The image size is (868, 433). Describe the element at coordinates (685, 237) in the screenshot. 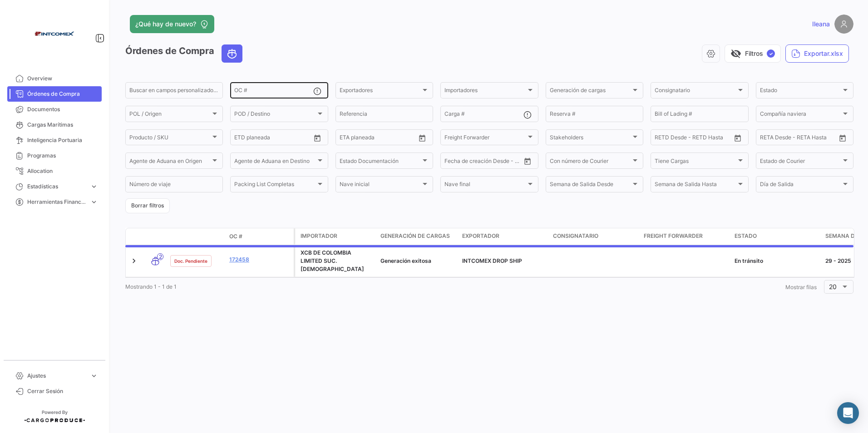

I see `datatable-header-cell: Freight Forwarder` at that location.